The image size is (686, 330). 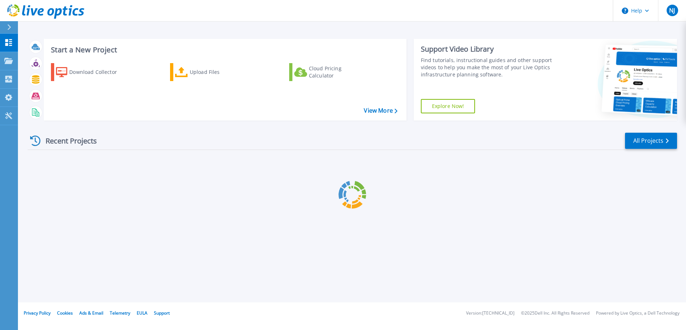 What do you see at coordinates (67, 141) in the screenshot?
I see `div: Recent Projects` at bounding box center [67, 141].